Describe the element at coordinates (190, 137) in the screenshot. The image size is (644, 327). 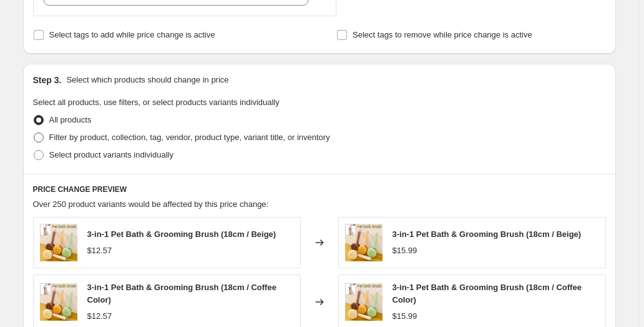
I see `span: Filter by product, collection, tag, vendor, product type, variant title, or inventory` at that location.